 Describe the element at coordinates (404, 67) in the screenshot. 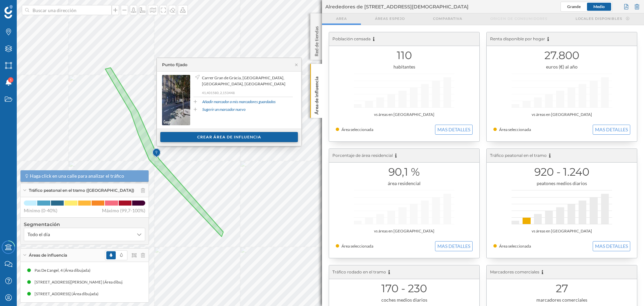

I see `div: habitantes` at that location.